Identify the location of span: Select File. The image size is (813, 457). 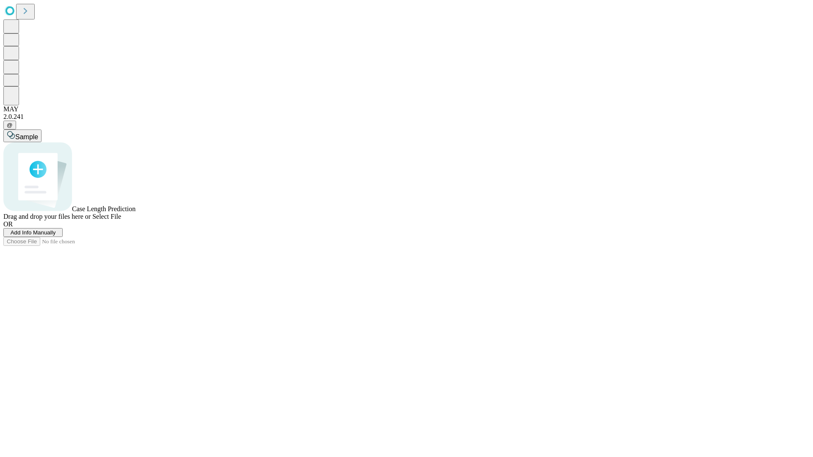
(107, 216).